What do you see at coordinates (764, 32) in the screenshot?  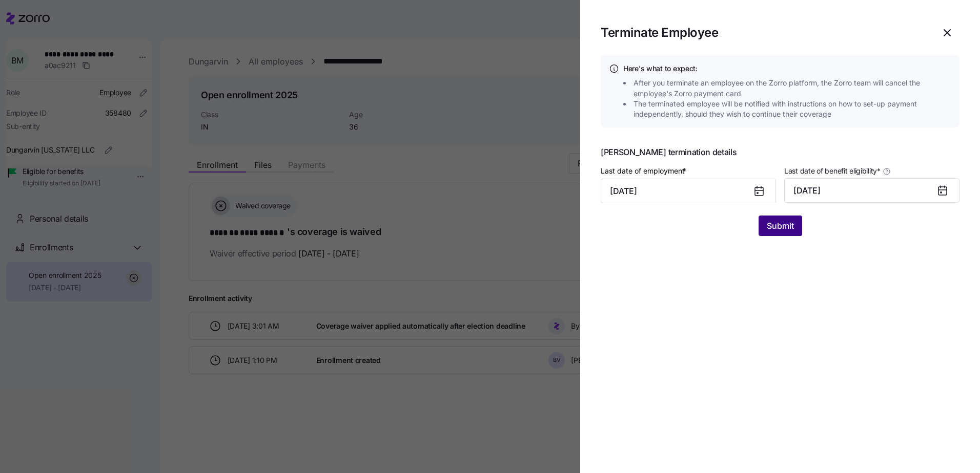 I see `h1: Terminate Employee` at bounding box center [764, 32].